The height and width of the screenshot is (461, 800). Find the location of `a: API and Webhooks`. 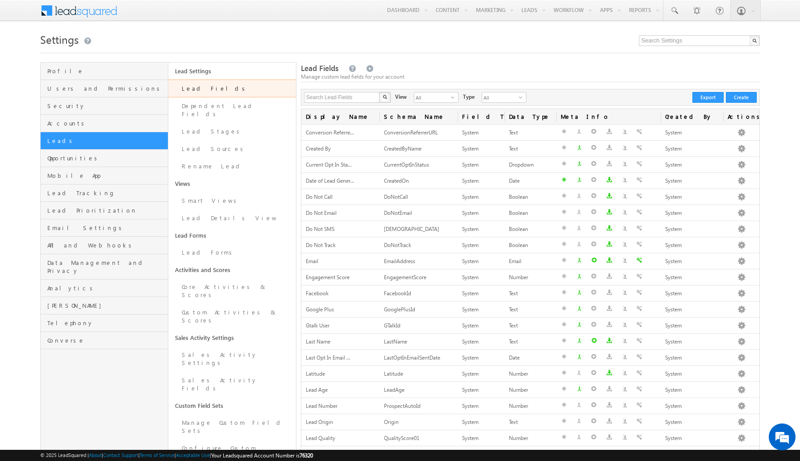

a: API and Webhooks is located at coordinates (104, 245).